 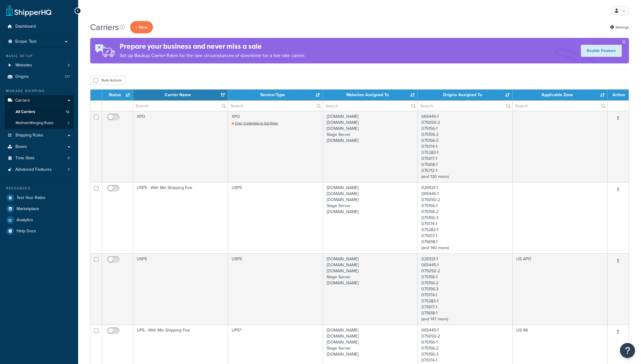 I want to click on h1: Carriers, so click(x=104, y=27).